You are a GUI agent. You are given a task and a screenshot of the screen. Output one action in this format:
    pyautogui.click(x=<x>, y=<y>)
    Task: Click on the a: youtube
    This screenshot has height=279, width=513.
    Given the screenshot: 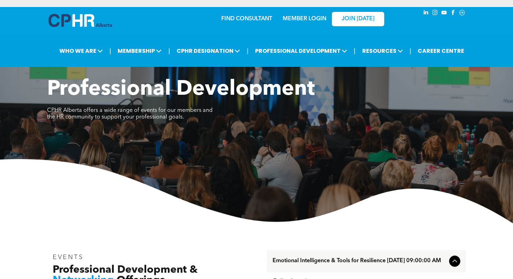 What is the action you would take?
    pyautogui.click(x=444, y=13)
    